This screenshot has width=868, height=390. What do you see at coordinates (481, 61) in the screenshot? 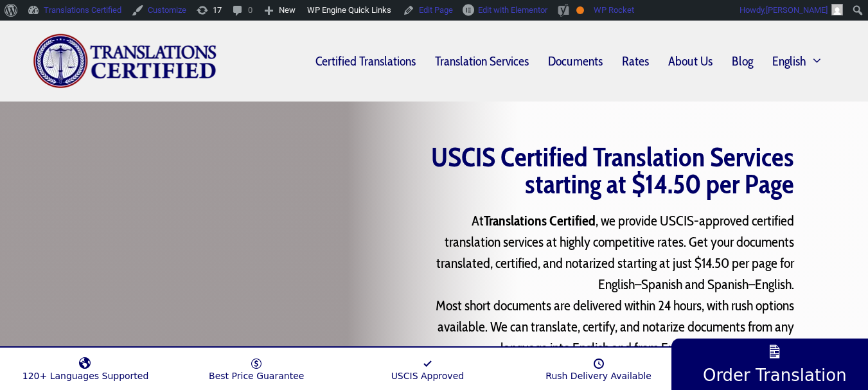
I see `a: Translation Services` at bounding box center [481, 61].